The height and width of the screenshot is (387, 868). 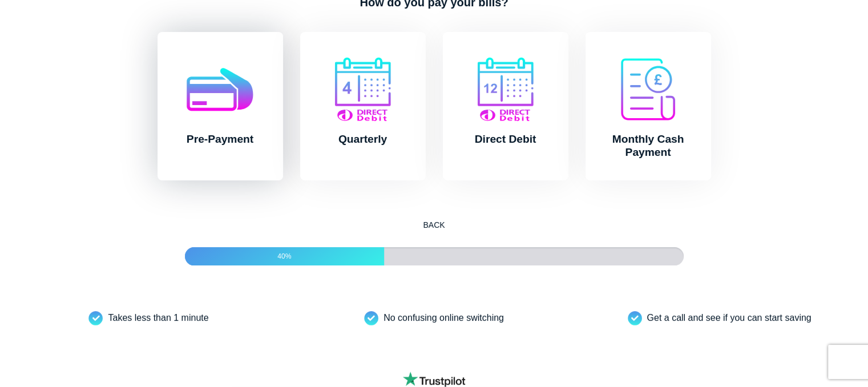 What do you see at coordinates (220, 106) in the screenshot?
I see `label: Pre-Payment` at bounding box center [220, 106].